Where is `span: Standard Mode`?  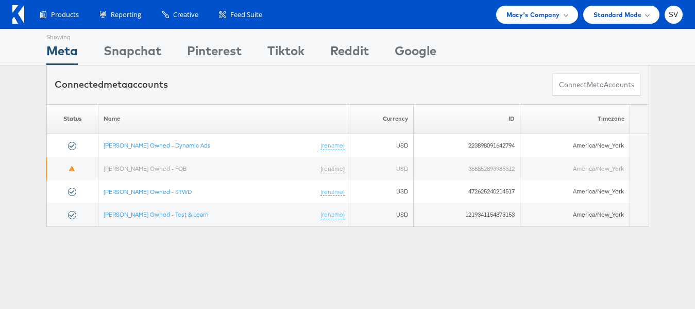
span: Standard Mode is located at coordinates (617, 14).